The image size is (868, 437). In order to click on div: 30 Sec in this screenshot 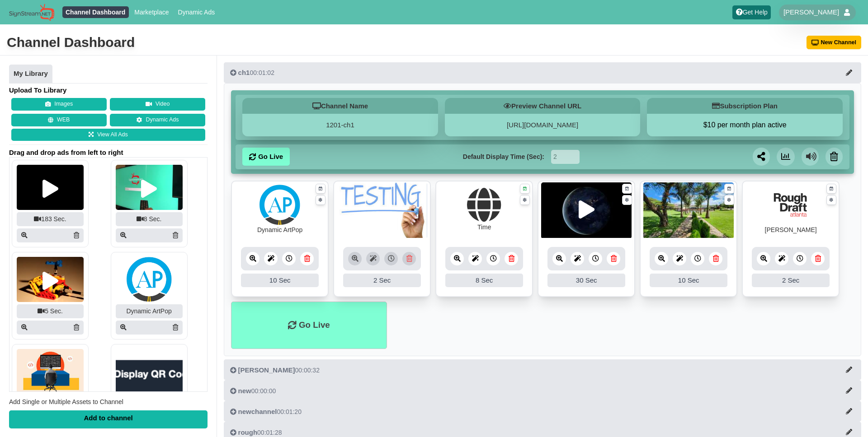, I will do `click(586, 280)`.